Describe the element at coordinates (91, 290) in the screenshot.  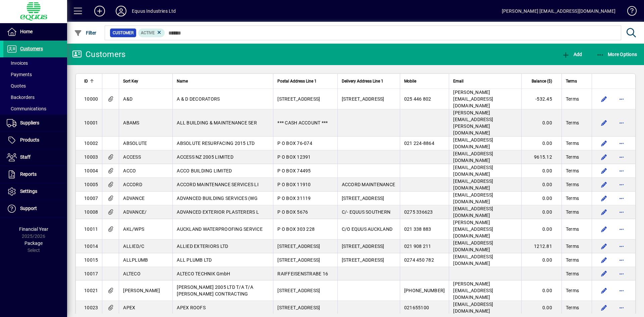
I see `span: 10021` at that location.